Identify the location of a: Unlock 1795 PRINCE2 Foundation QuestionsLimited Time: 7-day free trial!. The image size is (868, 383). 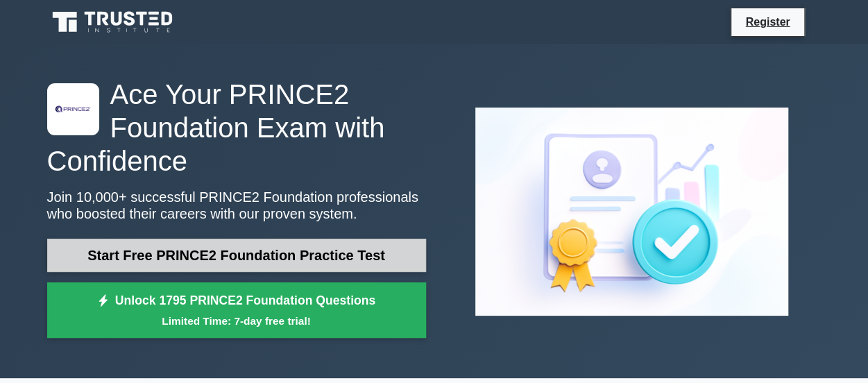
(237, 310).